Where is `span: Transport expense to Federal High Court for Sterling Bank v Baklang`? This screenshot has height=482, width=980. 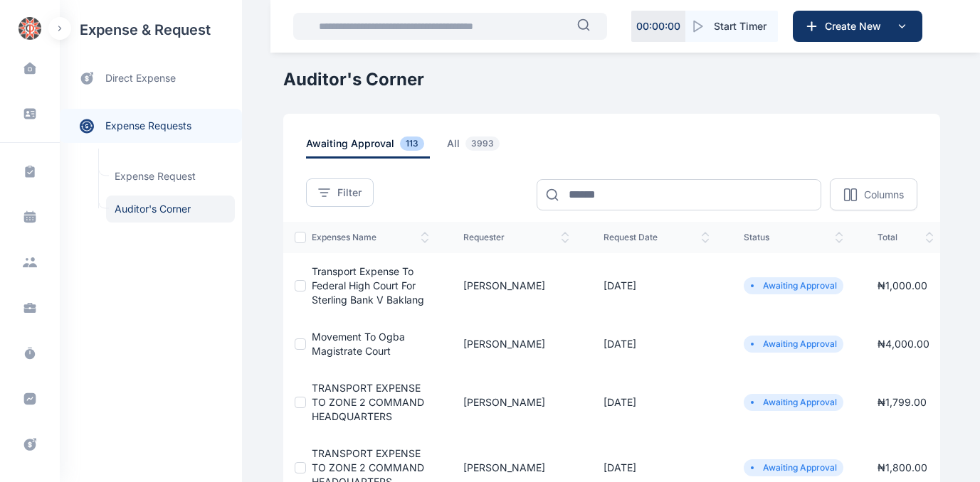 span: Transport expense to Federal High Court for Sterling Bank v Baklang is located at coordinates (368, 285).